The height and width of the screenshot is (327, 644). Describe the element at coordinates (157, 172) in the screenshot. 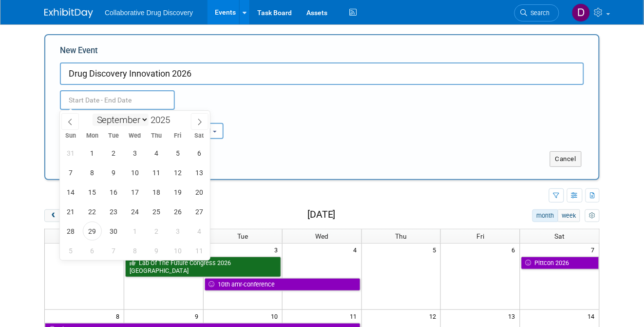

I see `span: September 11, 2025` at that location.